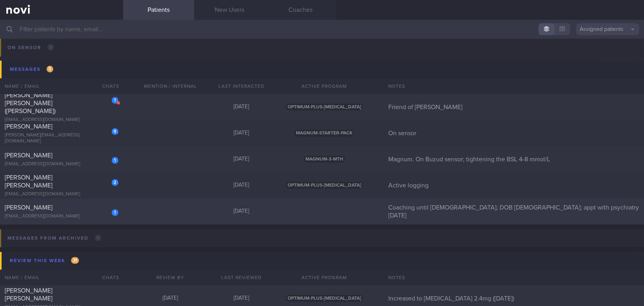 The height and width of the screenshot is (306, 644). Describe the element at coordinates (514, 185) in the screenshot. I see `div: Active logging` at that location.